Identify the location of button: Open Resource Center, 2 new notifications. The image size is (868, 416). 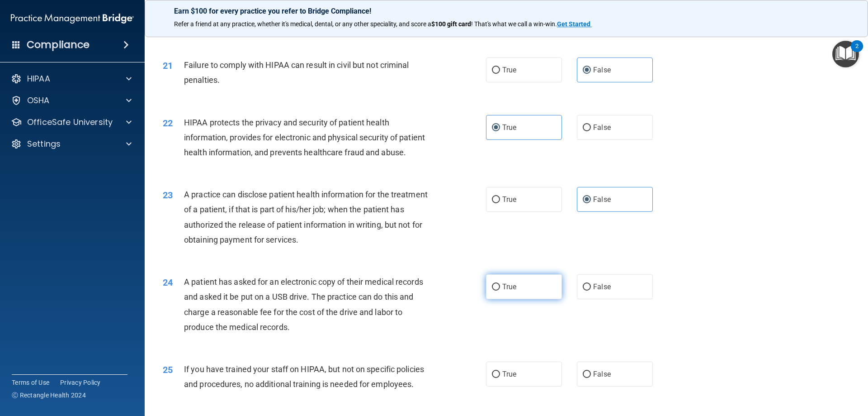
(845, 54).